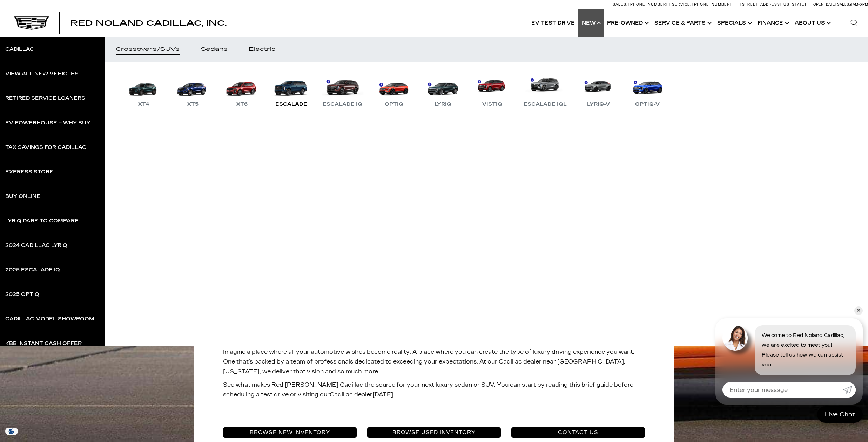 The height and width of the screenshot is (442, 868). I want to click on span: 9 AM-6 PM, so click(858, 4).